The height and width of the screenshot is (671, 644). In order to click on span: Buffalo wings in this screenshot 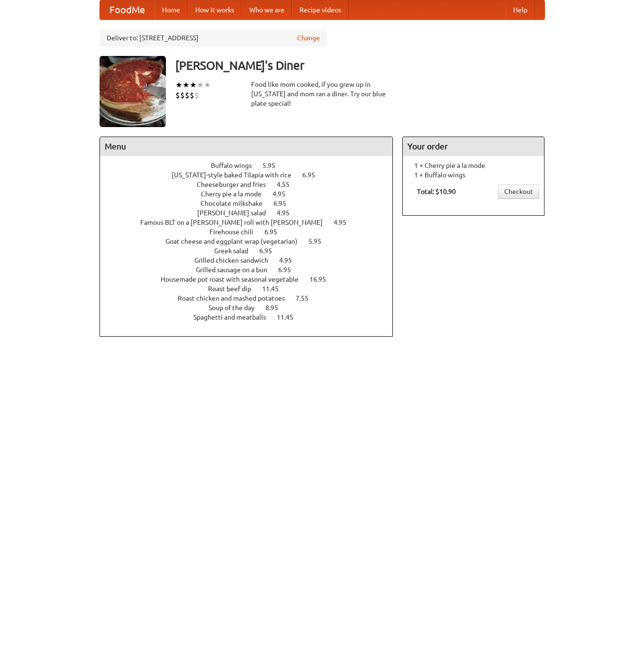, I will do `click(236, 165)`.